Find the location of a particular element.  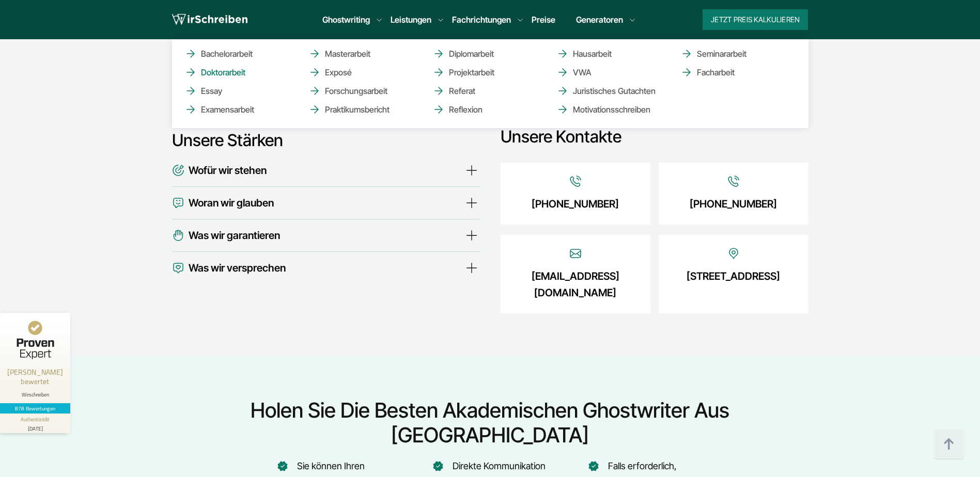

span: Woran wir glauben is located at coordinates (231, 203).